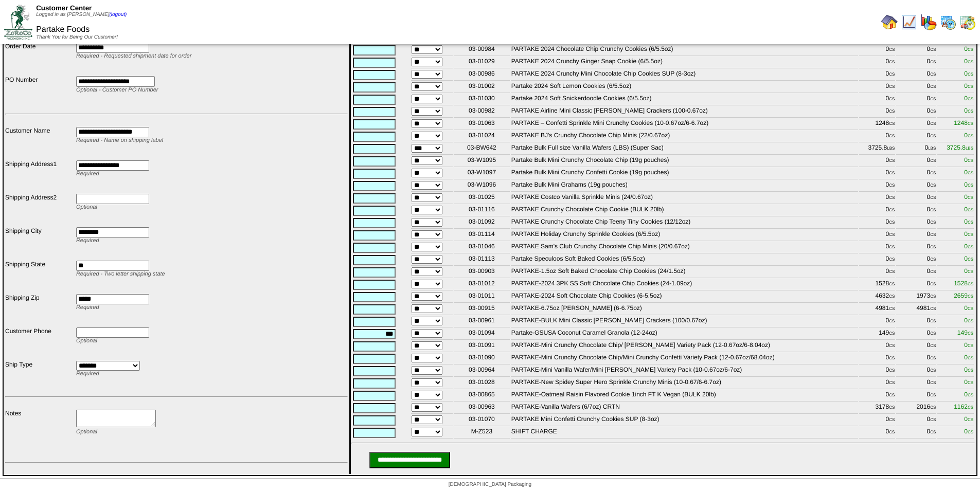  I want to click on td: 1528, so click(877, 285).